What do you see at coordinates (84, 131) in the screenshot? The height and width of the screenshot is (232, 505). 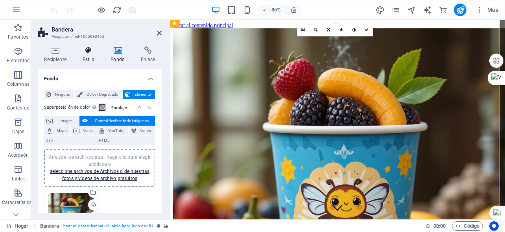 I see `button: Video` at bounding box center [84, 131].